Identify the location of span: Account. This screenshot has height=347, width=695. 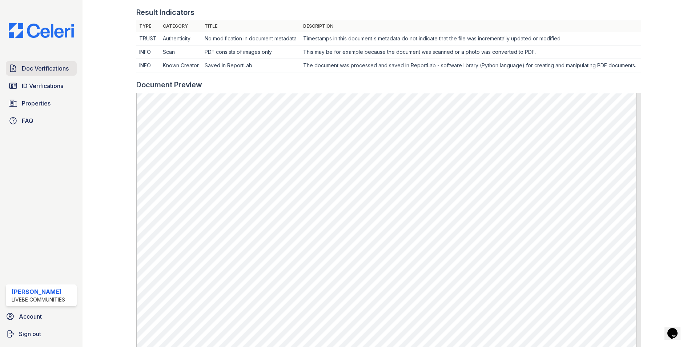
(30, 316).